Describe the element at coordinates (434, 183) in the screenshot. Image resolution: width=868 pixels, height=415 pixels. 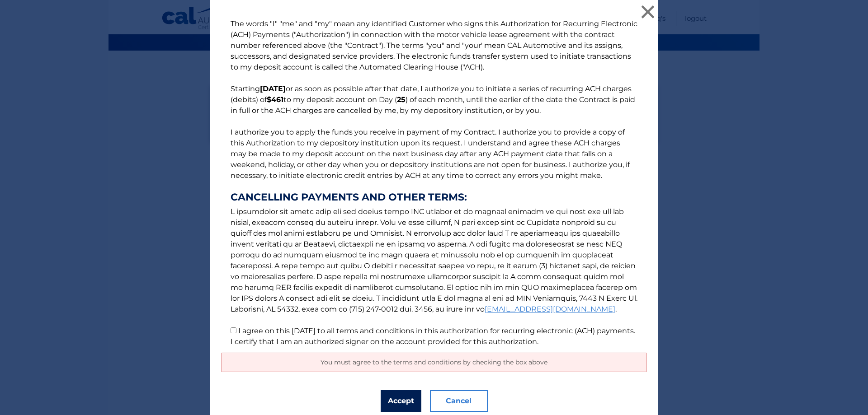
I see `p: The words "I" "me" and "my" mean any identified Customer who signs this Authorization for Recurri...` at that location.